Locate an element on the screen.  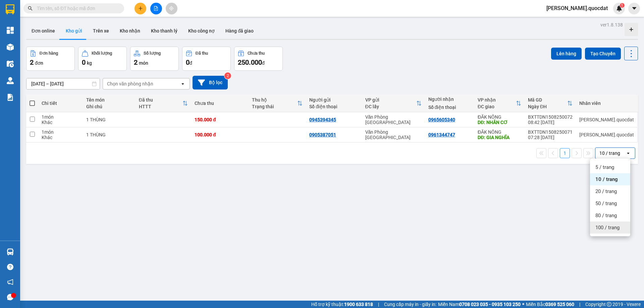
span: caret-down is located at coordinates (634, 8).